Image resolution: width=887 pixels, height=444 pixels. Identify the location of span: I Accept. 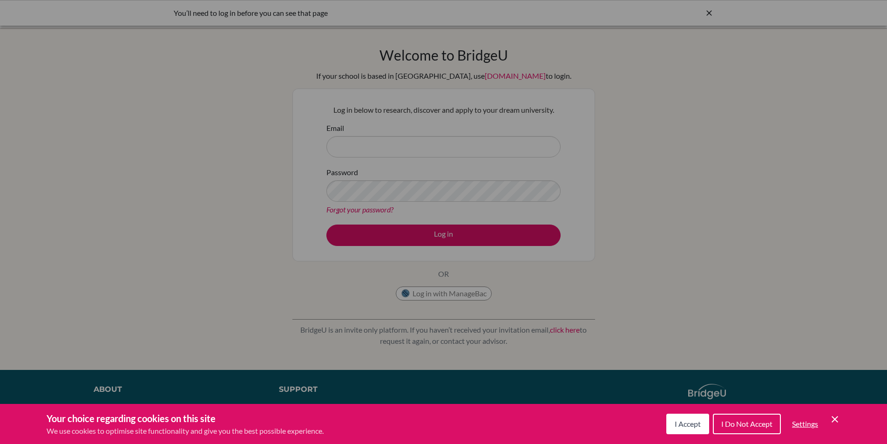
(688, 423).